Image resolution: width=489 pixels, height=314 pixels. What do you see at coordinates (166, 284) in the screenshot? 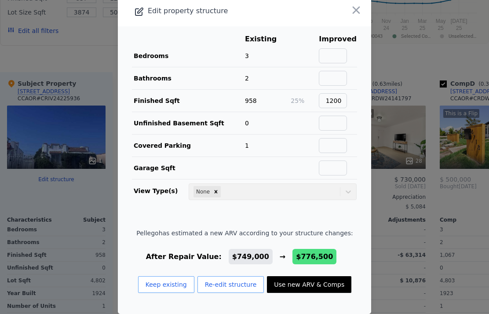
I see `button: Keep existing` at bounding box center [166, 284].